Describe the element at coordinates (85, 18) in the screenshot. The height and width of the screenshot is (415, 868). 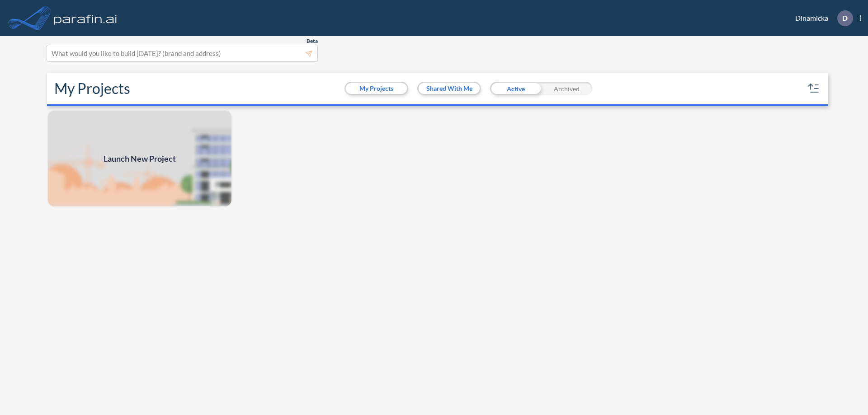
I see `img: logo` at that location.